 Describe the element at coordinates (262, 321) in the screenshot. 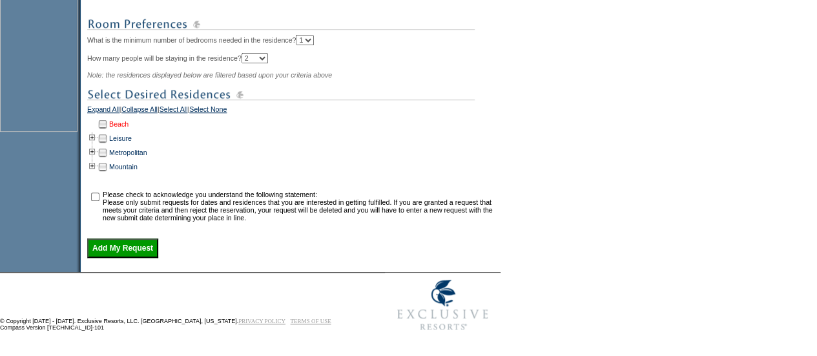

I see `a: PRIVACY POLICY` at that location.